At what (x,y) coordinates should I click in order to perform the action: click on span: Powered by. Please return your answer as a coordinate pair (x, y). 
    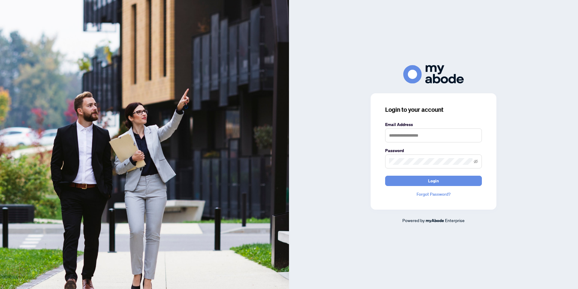
    Looking at the image, I should click on (414, 220).